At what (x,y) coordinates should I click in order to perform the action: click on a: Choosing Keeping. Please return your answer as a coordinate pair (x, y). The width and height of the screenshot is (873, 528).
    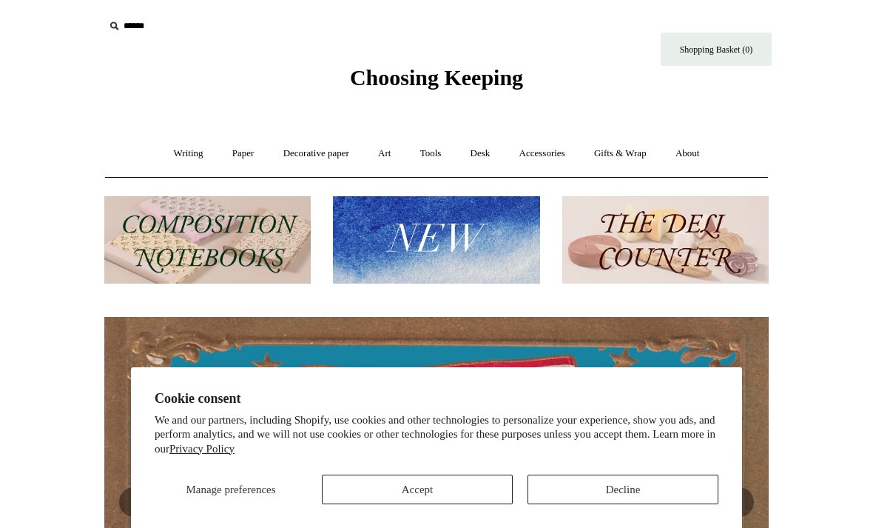
    Looking at the image, I should click on (437, 82).